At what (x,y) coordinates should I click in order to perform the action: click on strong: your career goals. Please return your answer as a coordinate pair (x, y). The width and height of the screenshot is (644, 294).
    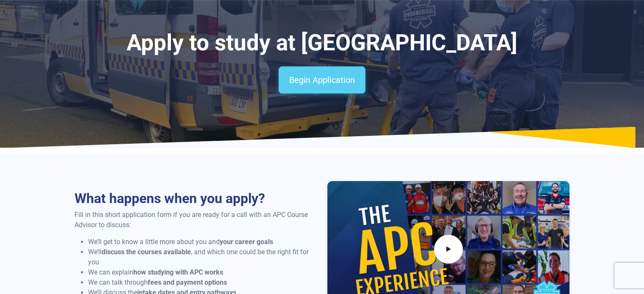
    Looking at the image, I should click on (246, 242).